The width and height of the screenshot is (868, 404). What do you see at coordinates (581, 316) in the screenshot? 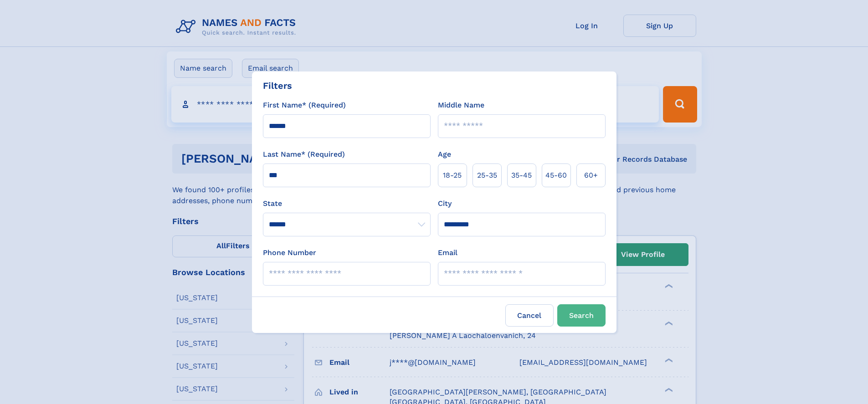
I see `button: Search` at bounding box center [581, 316].